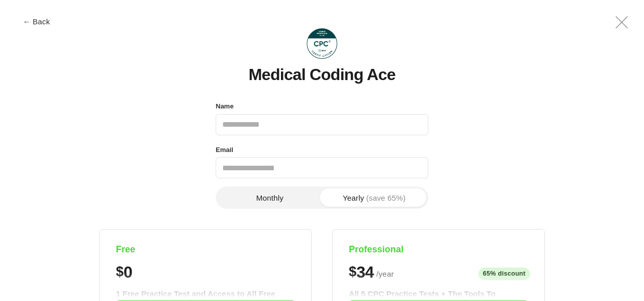  What do you see at coordinates (438, 249) in the screenshot?
I see `h4: Professional` at bounding box center [438, 249].